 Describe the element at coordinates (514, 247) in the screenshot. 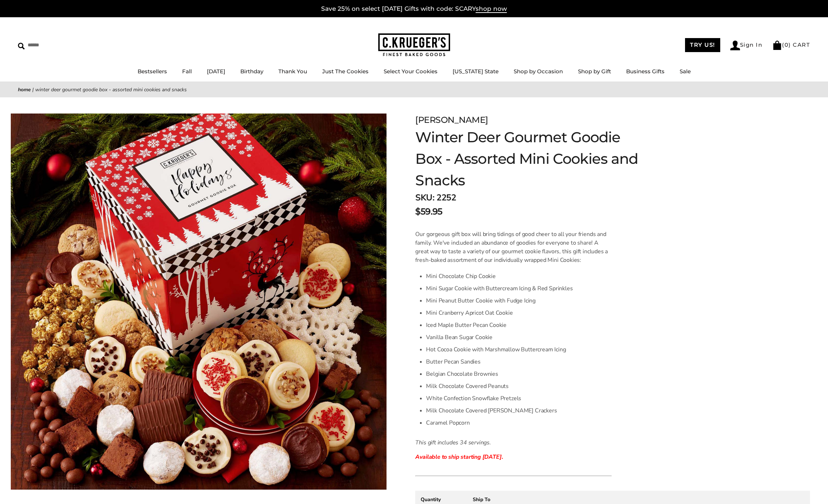

I see `p: Our gorgeous gift box will bring tidings of good cheer to all your friends and family. We've incl...` at that location.